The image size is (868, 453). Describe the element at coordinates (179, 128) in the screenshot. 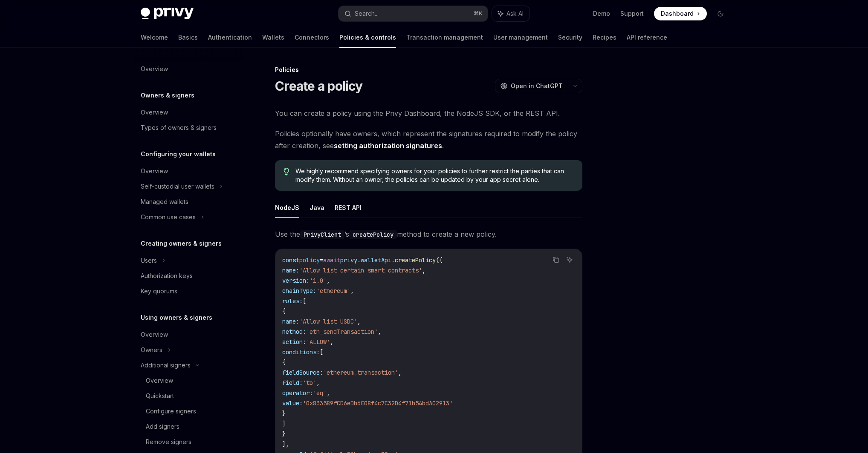

I see `div: Types of owners & signers` at that location.